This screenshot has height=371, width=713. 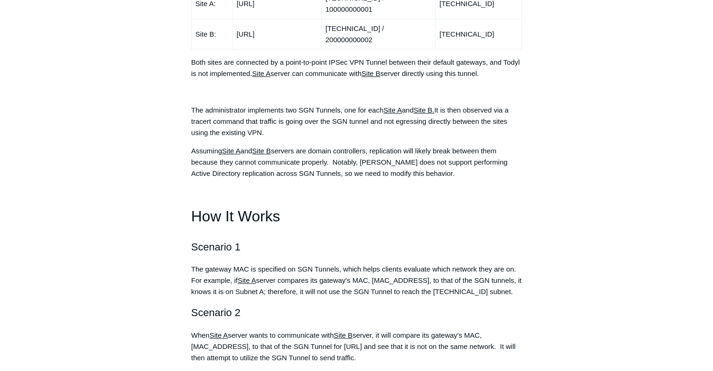 I want to click on p: The gateway MAC is specified on SGN Tunnels, which helps clients evaluate which network they are ..., so click(x=357, y=280).